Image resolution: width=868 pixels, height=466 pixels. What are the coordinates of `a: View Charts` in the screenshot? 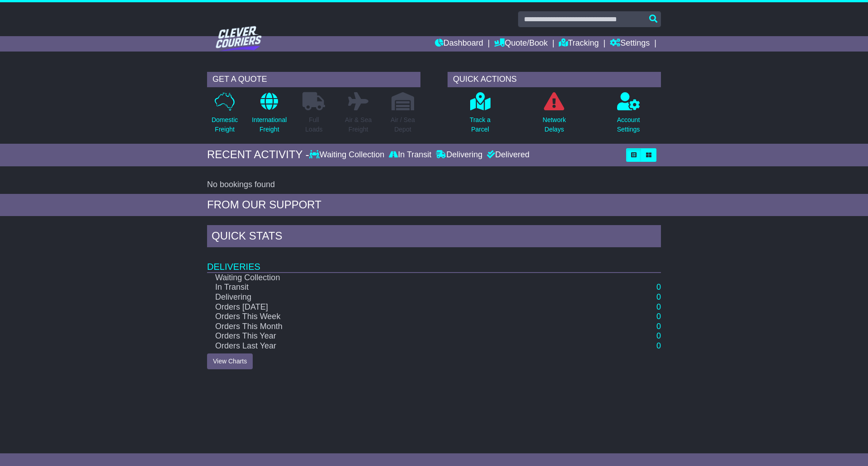 It's located at (229, 361).